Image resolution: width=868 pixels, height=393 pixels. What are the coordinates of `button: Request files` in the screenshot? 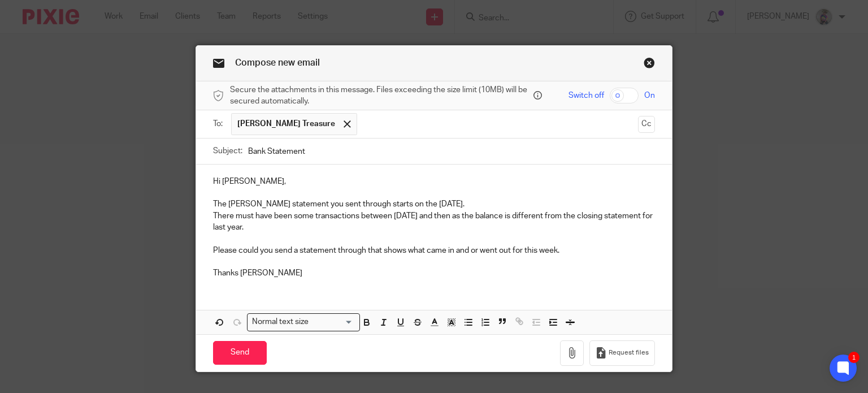 It's located at (623, 353).